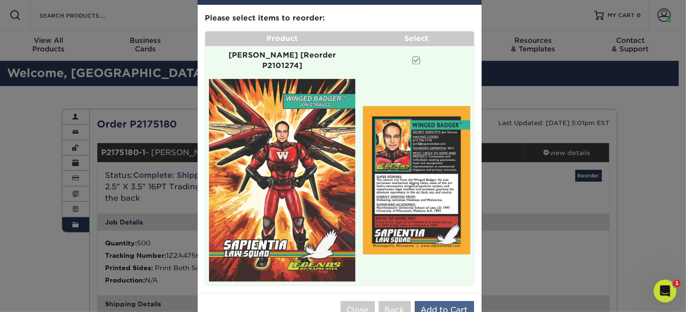 The image size is (686, 312). I want to click on strong: Please select items to reorder:, so click(265, 18).